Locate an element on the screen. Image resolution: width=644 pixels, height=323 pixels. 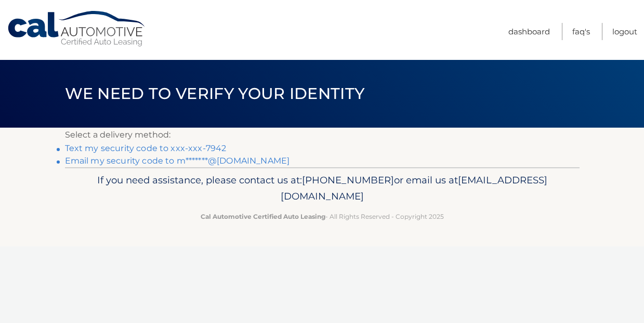
a: Logout is located at coordinates (625, 31).